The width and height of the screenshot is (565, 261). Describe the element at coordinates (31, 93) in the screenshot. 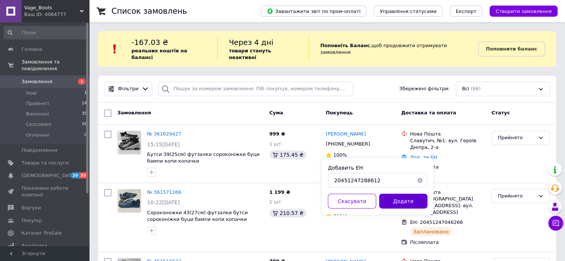

I see `span: Нові` at that location.